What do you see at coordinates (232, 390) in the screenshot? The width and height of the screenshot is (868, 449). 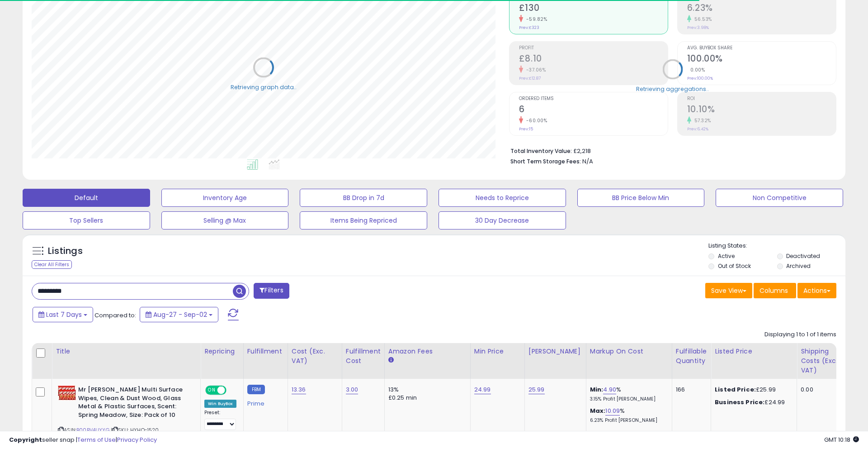 I see `span: OFF` at bounding box center [232, 390].